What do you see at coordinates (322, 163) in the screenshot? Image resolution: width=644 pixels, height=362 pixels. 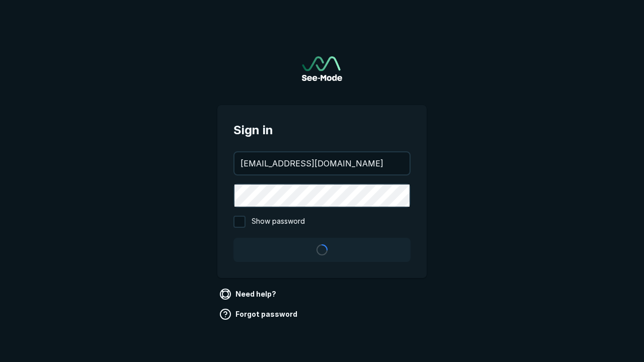 I see `input: your@email.com` at bounding box center [322, 163].